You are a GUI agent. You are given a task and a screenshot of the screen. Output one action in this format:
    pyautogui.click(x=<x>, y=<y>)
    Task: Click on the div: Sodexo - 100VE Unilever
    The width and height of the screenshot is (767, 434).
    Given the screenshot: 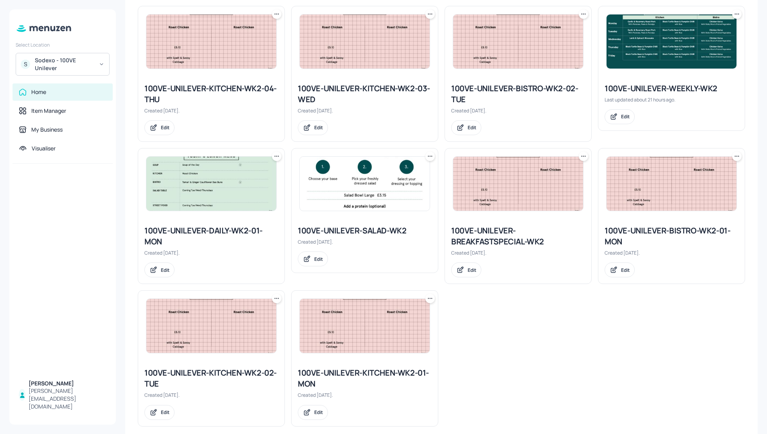 What is the action you would take?
    pyautogui.click(x=64, y=64)
    